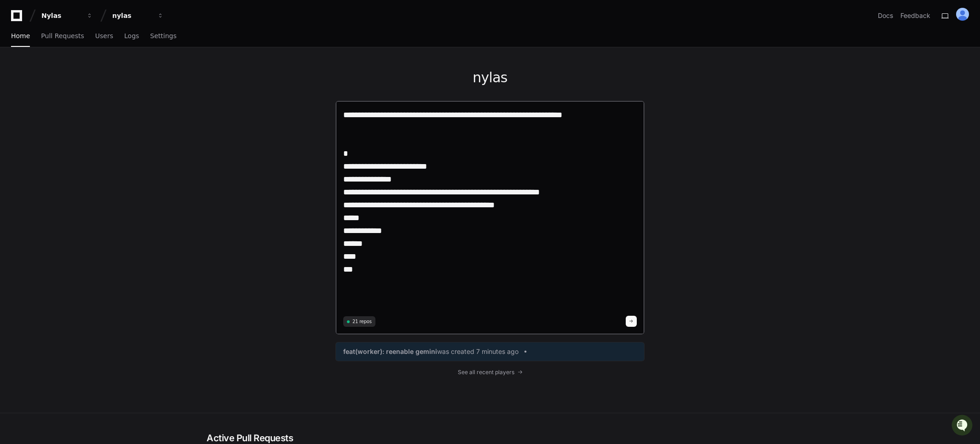 The image size is (980, 444). I want to click on h1: nylas, so click(490, 78).